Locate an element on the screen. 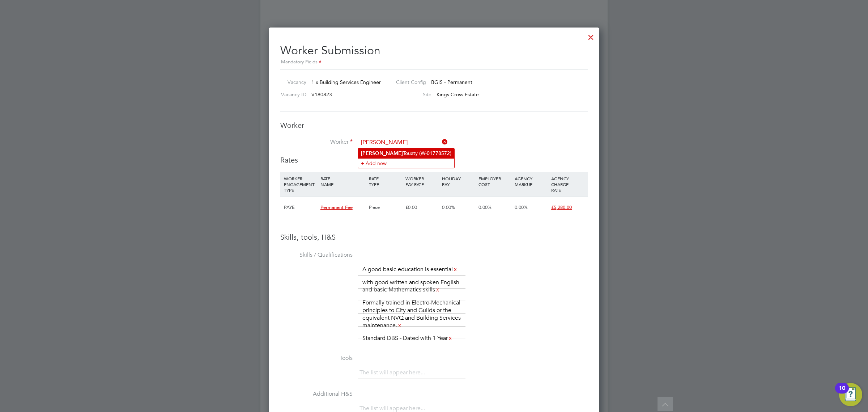  div: WORKER PAY RATE is located at coordinates (422, 182).